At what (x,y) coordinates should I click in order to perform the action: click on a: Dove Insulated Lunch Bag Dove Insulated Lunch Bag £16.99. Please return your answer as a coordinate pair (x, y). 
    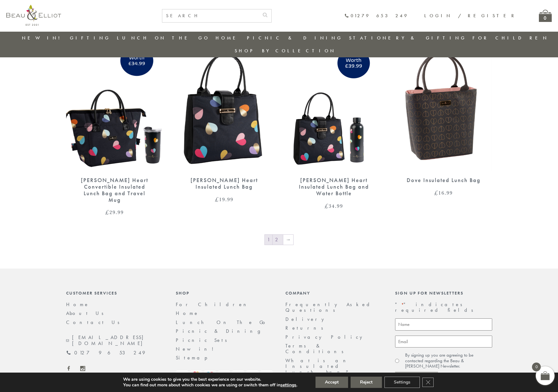
    Looking at the image, I should click on (444, 120).